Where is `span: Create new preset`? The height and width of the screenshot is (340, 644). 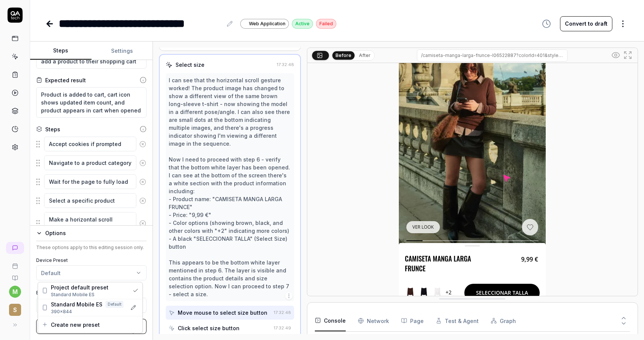
span: Create new preset is located at coordinates (76, 324).